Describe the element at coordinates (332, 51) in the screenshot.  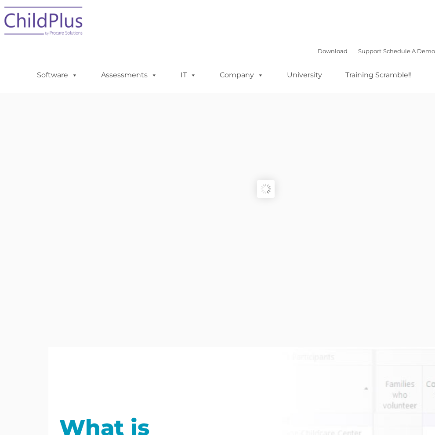
I see `a: Download` at that location.